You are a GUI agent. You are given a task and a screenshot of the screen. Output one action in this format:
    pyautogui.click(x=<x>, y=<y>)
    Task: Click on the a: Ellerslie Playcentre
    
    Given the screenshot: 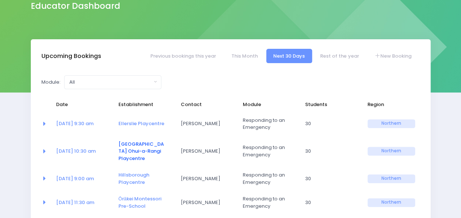 What is the action you would take?
    pyautogui.click(x=141, y=123)
    